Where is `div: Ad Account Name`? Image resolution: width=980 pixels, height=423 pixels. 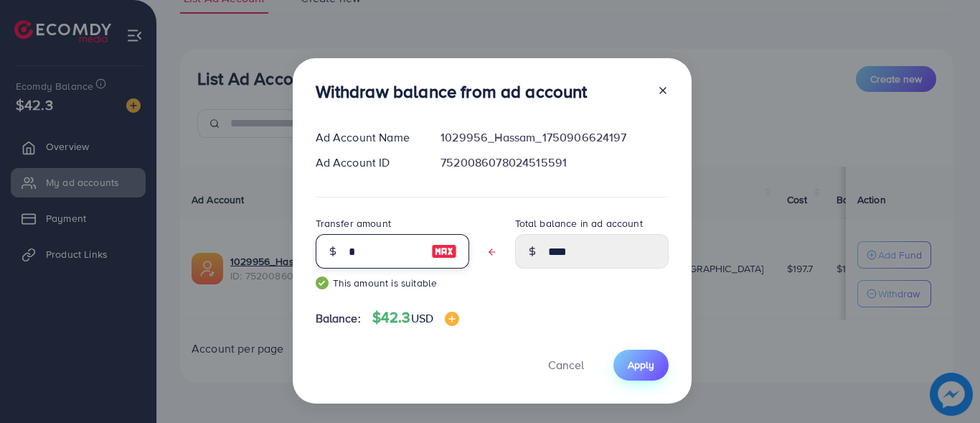
div: Ad Account Name is located at coordinates (367, 137).